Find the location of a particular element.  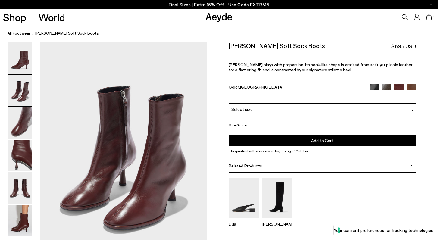

img: Dorothy Soft Sock Boots - Image 6 is located at coordinates (20, 221).